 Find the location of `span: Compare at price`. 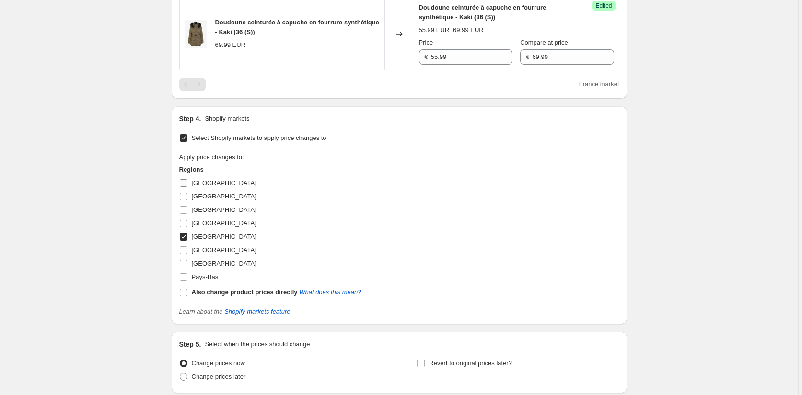

span: Compare at price is located at coordinates (544, 42).